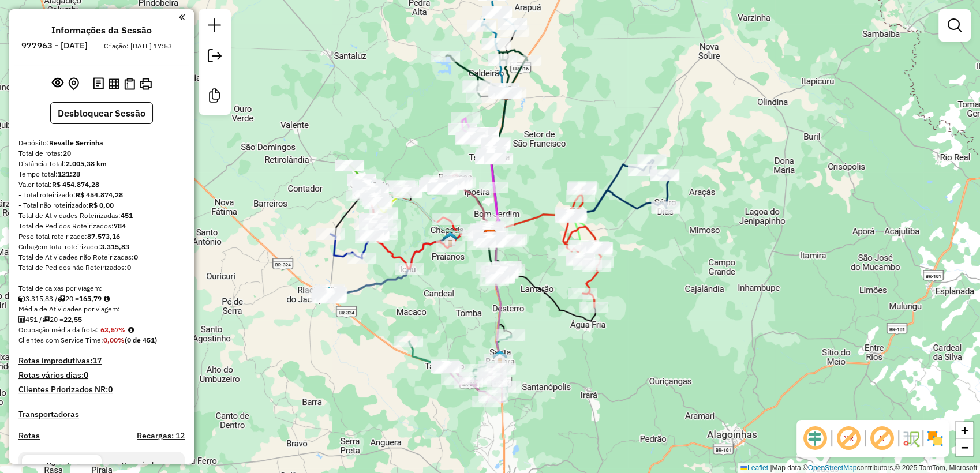 This screenshot has height=473, width=980. What do you see at coordinates (954, 25) in the screenshot?
I see `a: Exibir filtros` at bounding box center [954, 25].